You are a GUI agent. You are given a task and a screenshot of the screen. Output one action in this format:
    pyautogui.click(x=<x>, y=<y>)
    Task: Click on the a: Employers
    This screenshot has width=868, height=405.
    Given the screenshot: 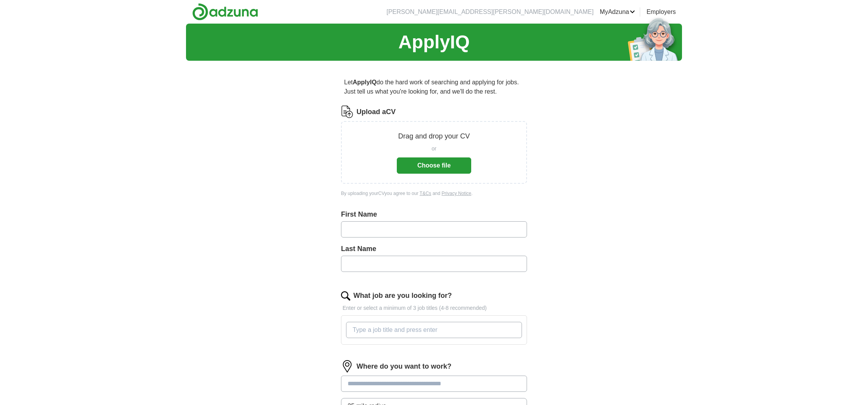 What is the action you would take?
    pyautogui.click(x=661, y=12)
    